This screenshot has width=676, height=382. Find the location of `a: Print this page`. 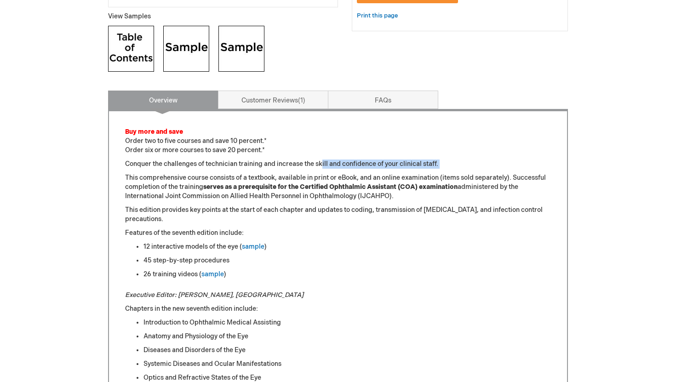

a: Print this page is located at coordinates (377, 16).